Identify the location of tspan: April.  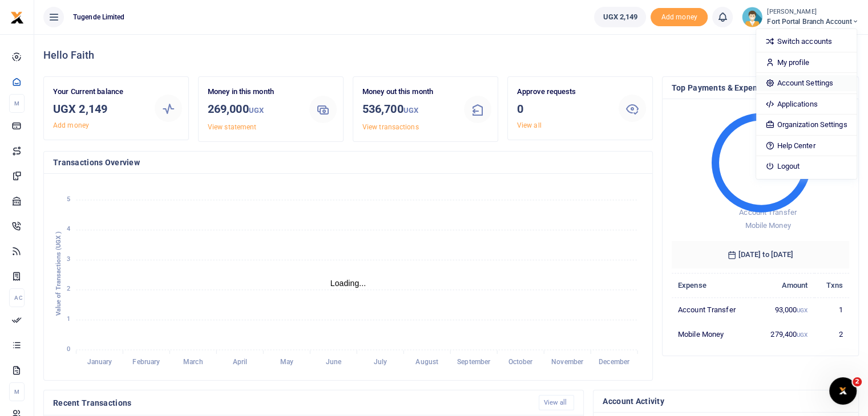
(240, 362).